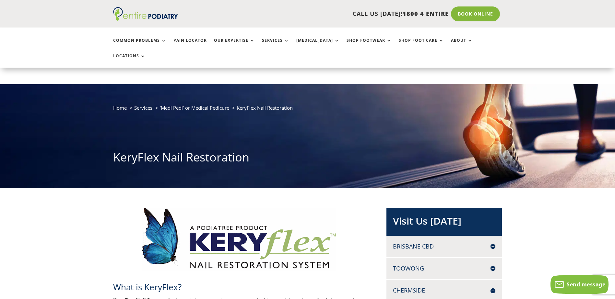 The width and height of the screenshot is (615, 299). What do you see at coordinates (444, 291) in the screenshot?
I see `h4: Chermside` at bounding box center [444, 291].